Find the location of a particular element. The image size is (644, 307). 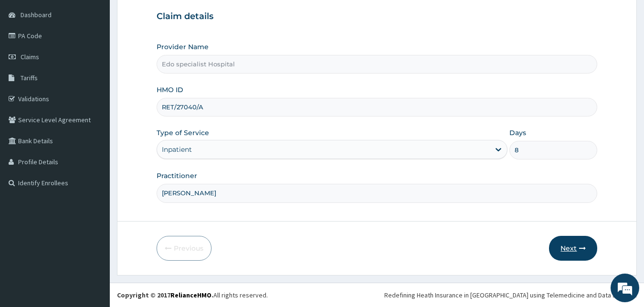

button: Previous is located at coordinates (184, 248).